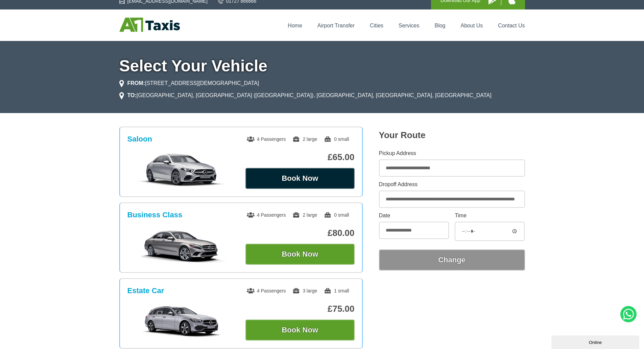 The image size is (644, 349). What do you see at coordinates (336, 290) in the screenshot?
I see `span: 1 small` at bounding box center [336, 290].